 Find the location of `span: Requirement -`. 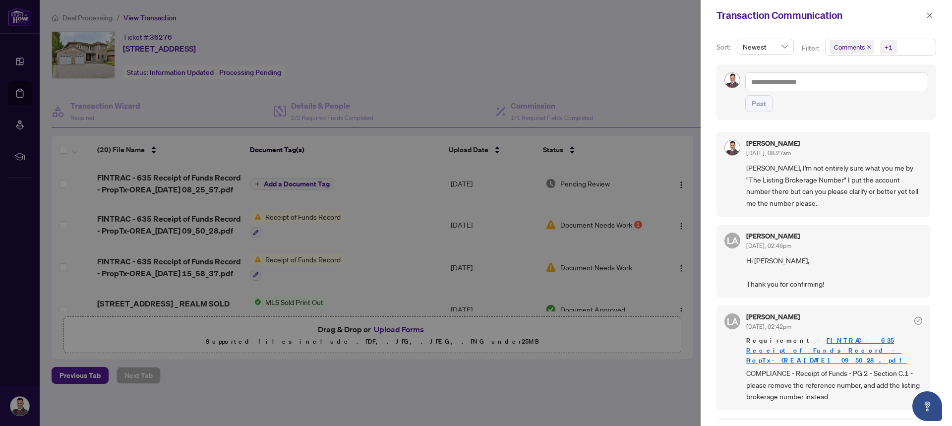

span: Requirement - is located at coordinates (834, 350).